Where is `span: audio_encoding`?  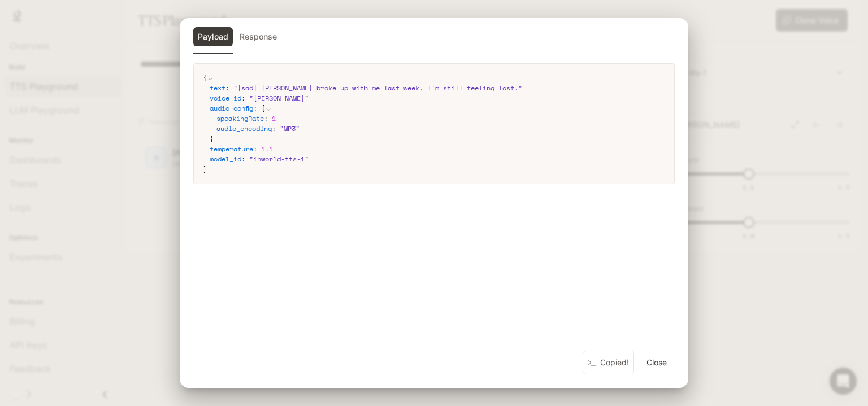
span: audio_encoding is located at coordinates (244, 128).